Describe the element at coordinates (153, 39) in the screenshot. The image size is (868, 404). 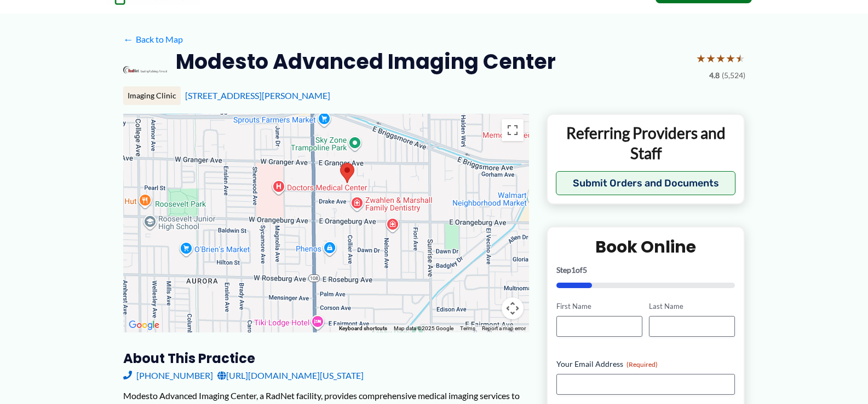
I see `a: ←Back to Map` at that location.